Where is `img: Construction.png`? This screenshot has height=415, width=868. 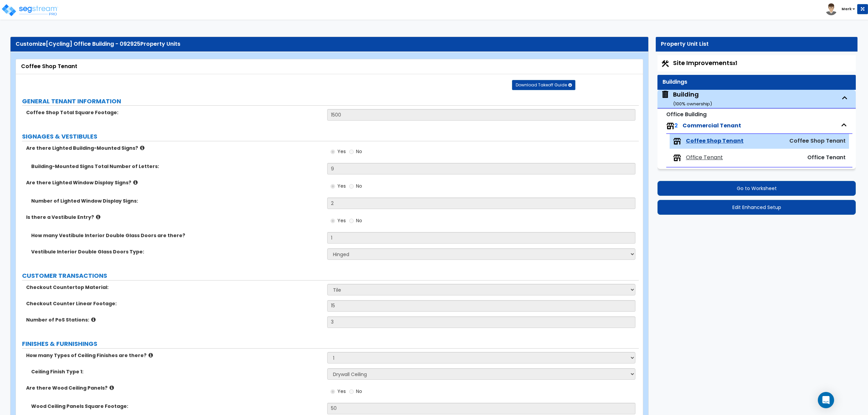 img: Construction.png is located at coordinates (665, 63).